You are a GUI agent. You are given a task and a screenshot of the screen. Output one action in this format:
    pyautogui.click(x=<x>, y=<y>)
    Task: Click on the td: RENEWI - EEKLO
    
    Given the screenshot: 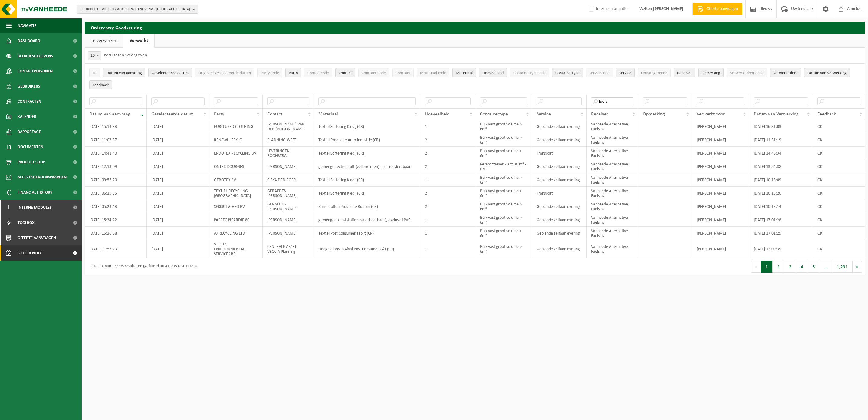 What is the action you would take?
    pyautogui.click(x=236, y=140)
    